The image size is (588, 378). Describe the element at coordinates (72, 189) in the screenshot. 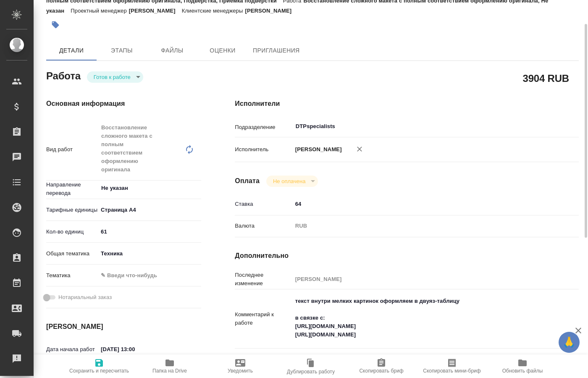

I see `p: Направление перевода` at that location.